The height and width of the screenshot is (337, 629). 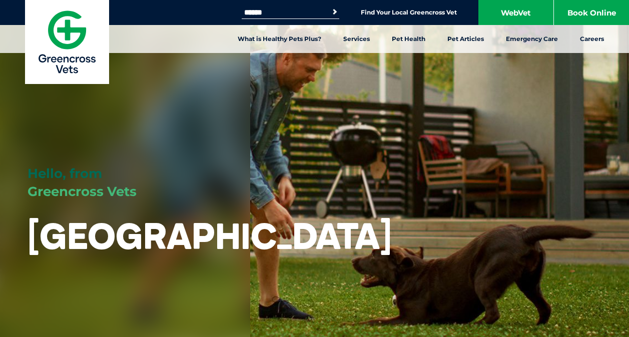 I want to click on a: Pet Articles, so click(x=465, y=39).